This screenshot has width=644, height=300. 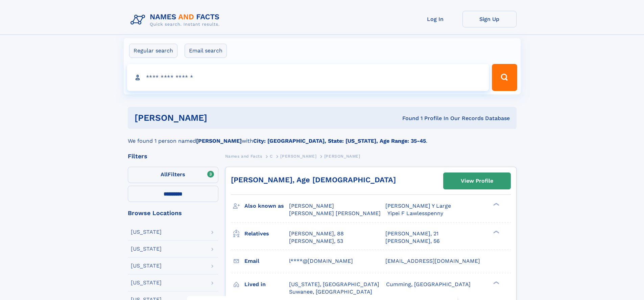 What do you see at coordinates (176, 20) in the screenshot?
I see `img: Logo Names and Facts` at bounding box center [176, 20].